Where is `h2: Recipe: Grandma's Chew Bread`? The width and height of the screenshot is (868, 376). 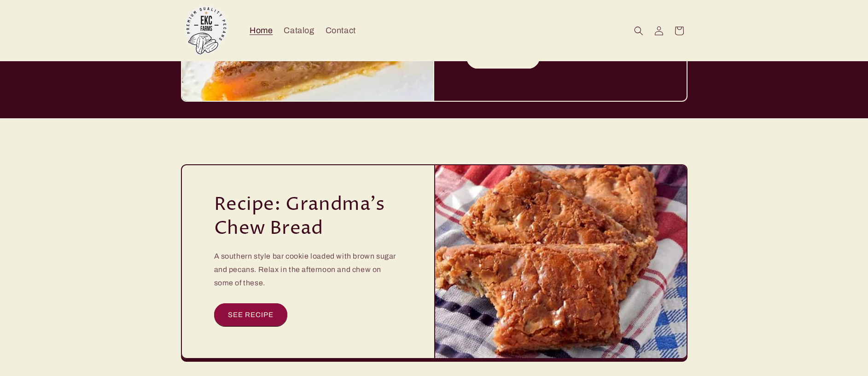
h2: Recipe: Grandma's Chew Bread is located at coordinates (308, 217).